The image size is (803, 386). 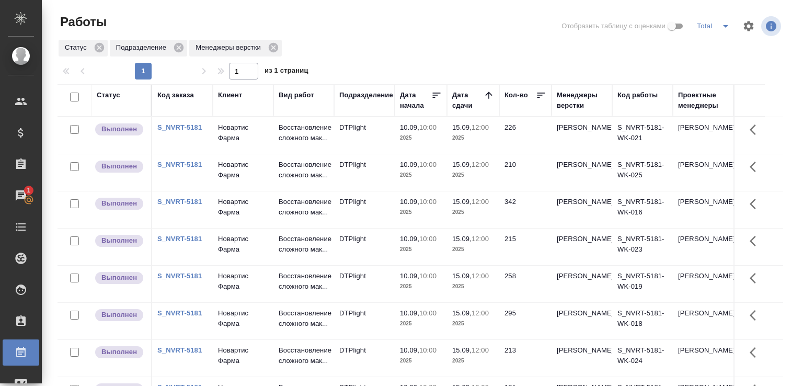 What do you see at coordinates (715, 26) in the screenshot?
I see `div: split button` at bounding box center [715, 26].